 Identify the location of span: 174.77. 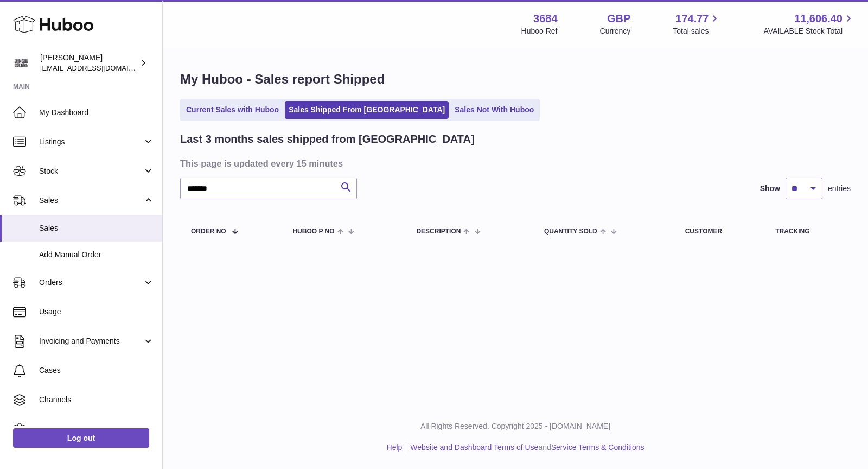
(691, 18).